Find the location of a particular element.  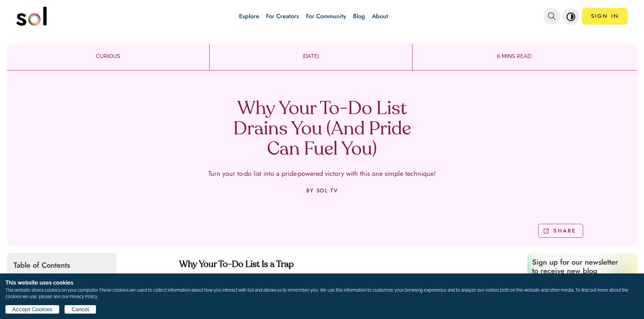

a: Explore is located at coordinates (249, 16).